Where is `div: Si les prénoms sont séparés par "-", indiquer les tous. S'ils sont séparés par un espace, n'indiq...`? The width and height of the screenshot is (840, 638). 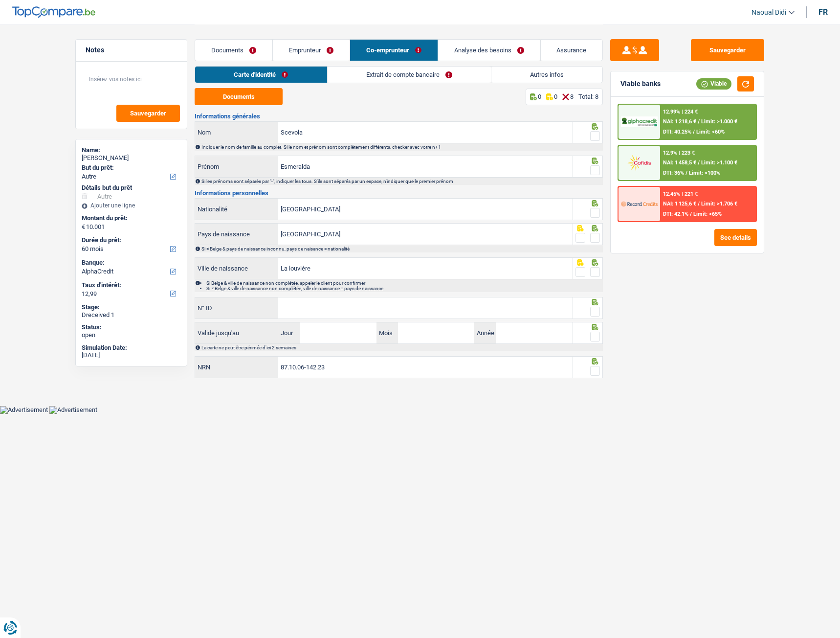 div: Si les prénoms sont séparés par "-", indiquer les tous. S'ils sont séparés par un espace, n'indiq... is located at coordinates (401, 181).